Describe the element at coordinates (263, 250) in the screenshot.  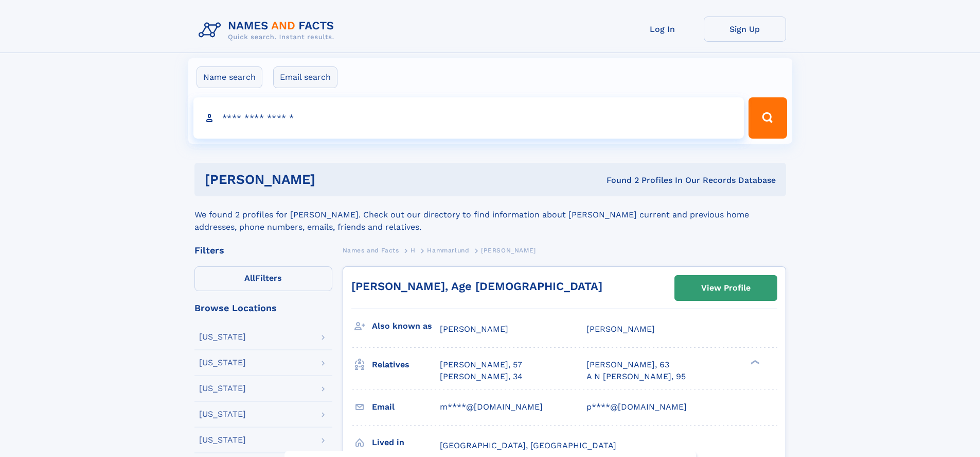
I see `div: Filters` at that location.